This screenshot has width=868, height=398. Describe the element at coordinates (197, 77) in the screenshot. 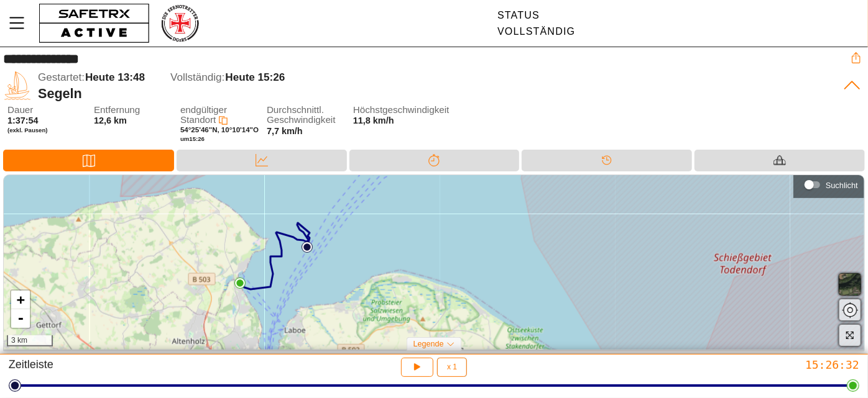

I see `font: Vollständig:` at that location.